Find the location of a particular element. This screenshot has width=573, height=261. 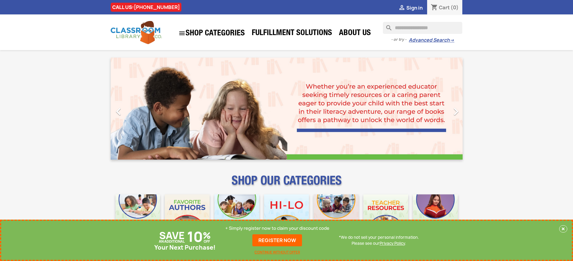

a: Next is located at coordinates (436, 109).